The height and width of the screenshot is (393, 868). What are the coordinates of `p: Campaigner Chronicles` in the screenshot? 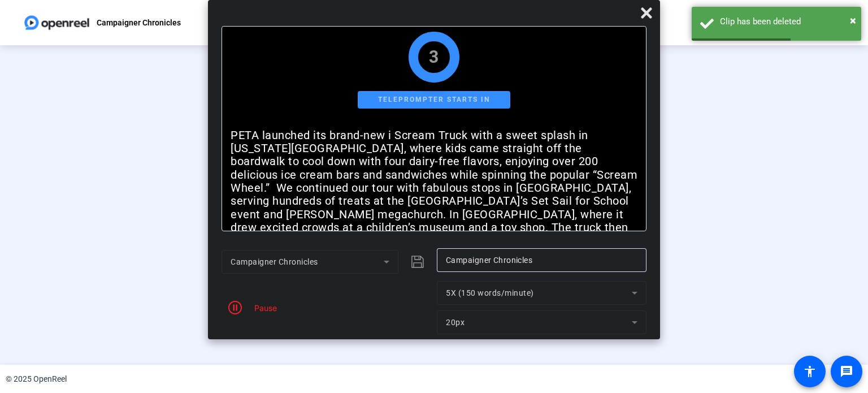 It's located at (138, 22).